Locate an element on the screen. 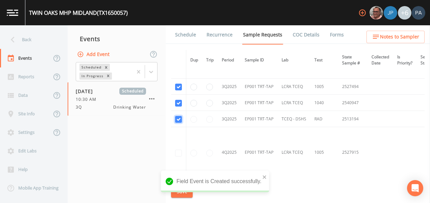 The height and width of the screenshot is (203, 430). div: Field Event is Created successfully. is located at coordinates (215, 182).